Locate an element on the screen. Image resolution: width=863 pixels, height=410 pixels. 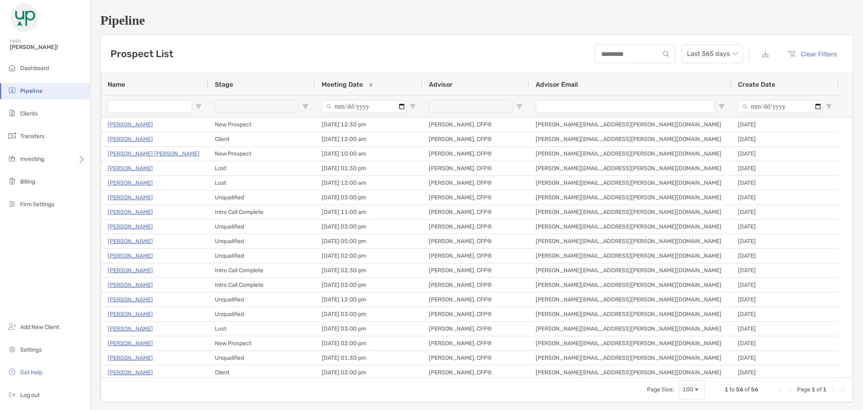
span: Page is located at coordinates (804, 389).